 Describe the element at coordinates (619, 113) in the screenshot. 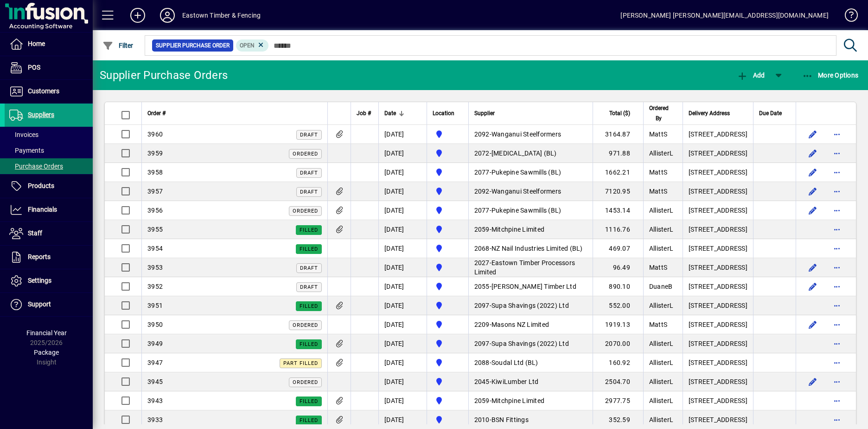

I see `div: Total ($)` at that location.